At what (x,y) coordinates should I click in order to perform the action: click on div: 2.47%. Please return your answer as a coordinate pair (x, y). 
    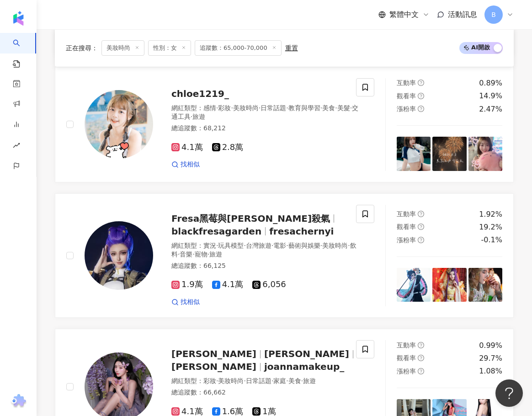
    Looking at the image, I should click on (491, 109).